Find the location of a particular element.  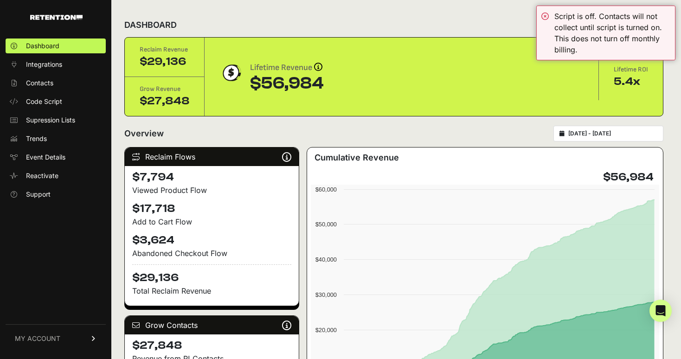

div: Grow Revenue is located at coordinates (164, 89).